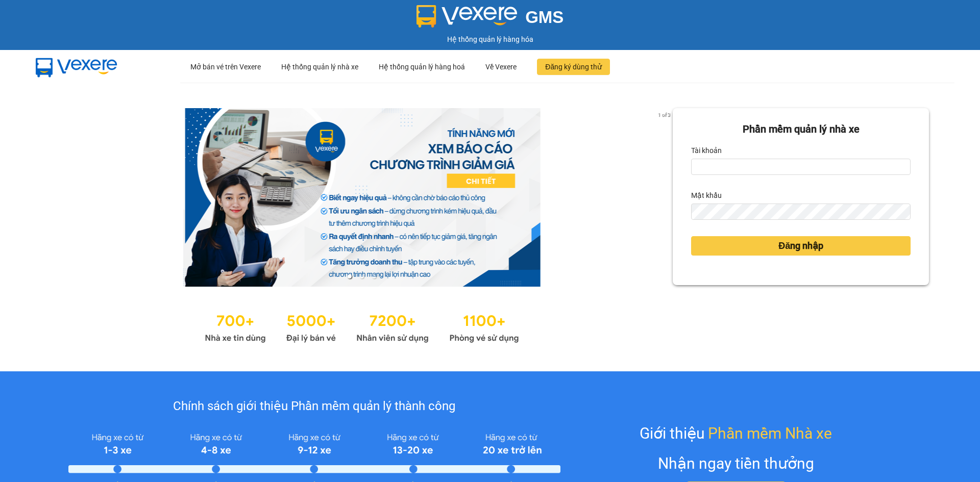  I want to click on div: Về Vexere, so click(501, 67).